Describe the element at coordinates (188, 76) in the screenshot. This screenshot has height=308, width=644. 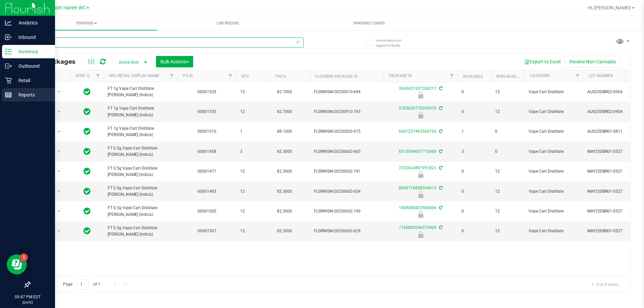
I see `a: PO ID` at that location.